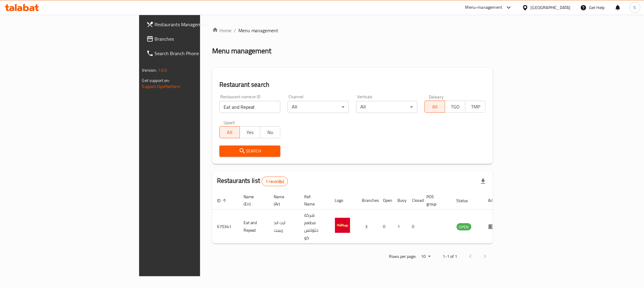 This screenshot has height=288, width=644. What do you see at coordinates (194, 25) in the screenshot?
I see `a: Restaurants Management` at bounding box center [194, 25].